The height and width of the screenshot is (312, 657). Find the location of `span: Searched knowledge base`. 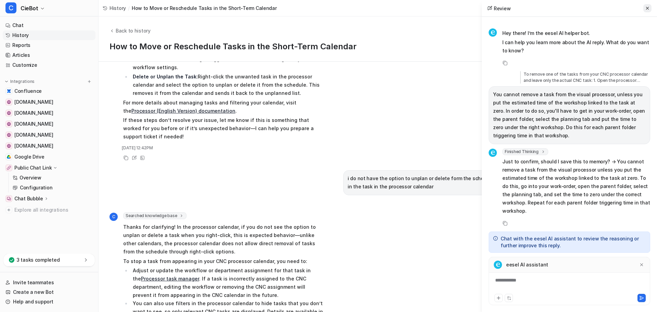

span: Searched knowledge base is located at coordinates (155, 216).